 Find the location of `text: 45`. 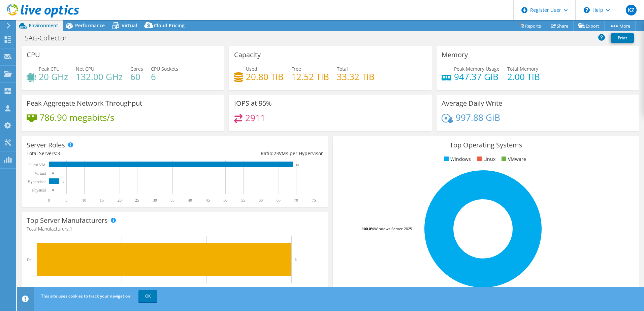

text: 45 is located at coordinates (208, 200).